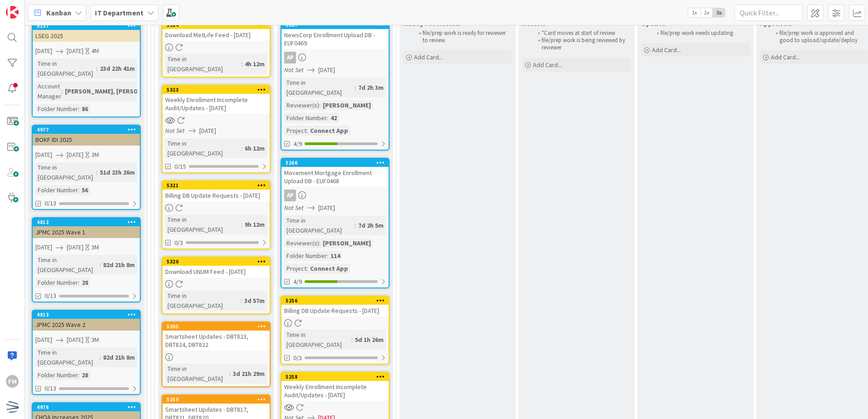  Describe the element at coordinates (298, 143) in the screenshot. I see `span: 4/9` at that location.